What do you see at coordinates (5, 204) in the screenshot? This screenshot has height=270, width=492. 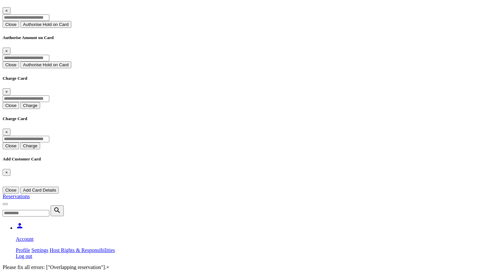 I see `button: Toggle navigation` at bounding box center [5, 204].